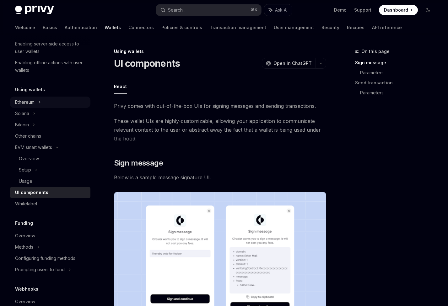 The width and height of the screenshot is (448, 306). Describe the element at coordinates (24, 247) in the screenshot. I see `div: Methods` at that location.